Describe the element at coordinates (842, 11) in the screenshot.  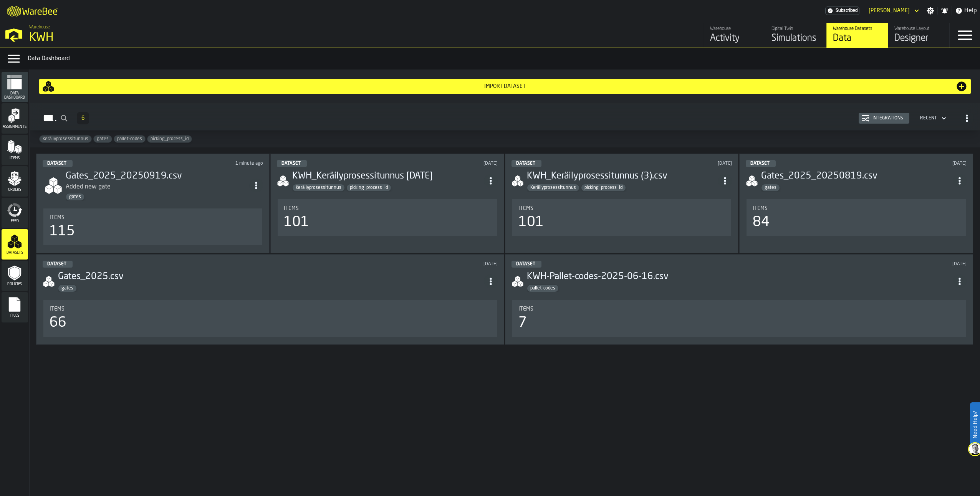
I see `a: link-to-/wh/i/4fb45246-3b77-4bb5-b880-c337c3c5facb/settings/billing` at that location.